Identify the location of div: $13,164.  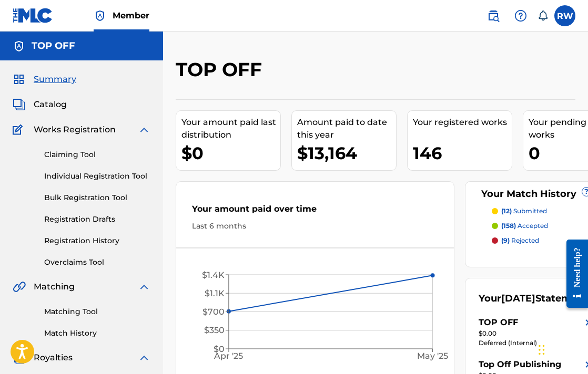
(347, 153).